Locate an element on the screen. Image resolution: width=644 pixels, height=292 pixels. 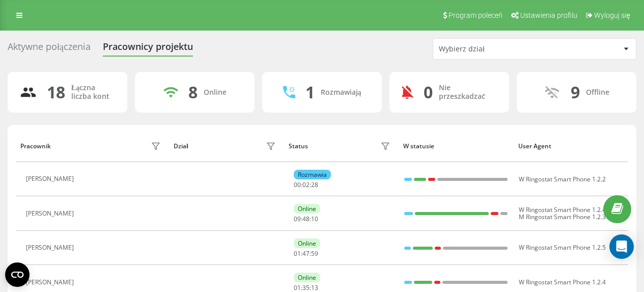
span: Ustawienia profilu is located at coordinates (549, 15).